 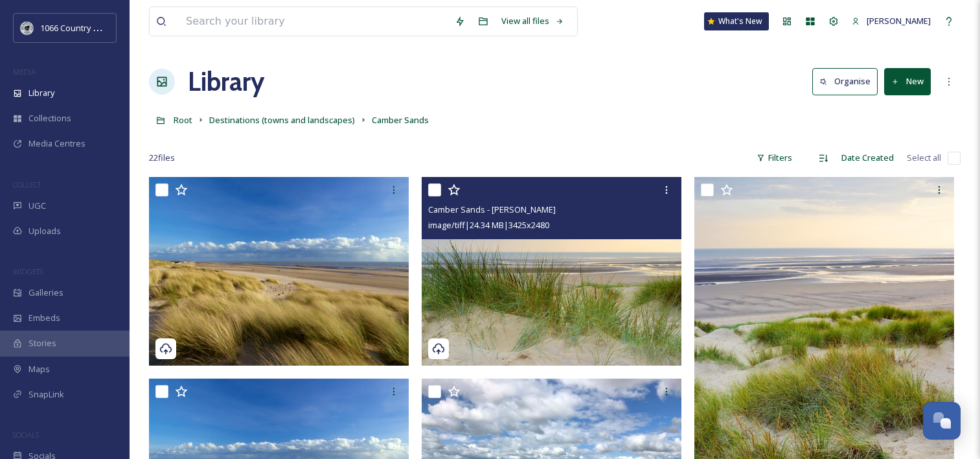 What do you see at coordinates (489, 225) in the screenshot?
I see `span: image/tiff | 24.34 MB | 3425 x 2480` at bounding box center [489, 225].